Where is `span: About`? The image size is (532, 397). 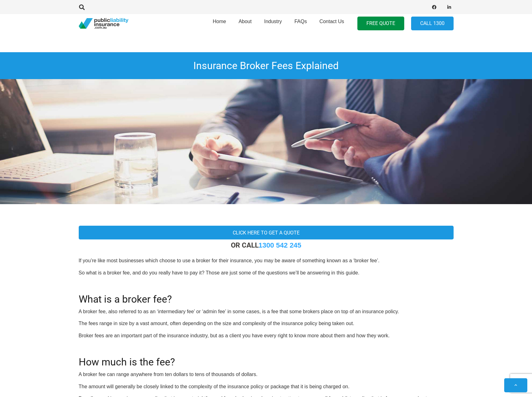
span: About is located at coordinates (245, 21).